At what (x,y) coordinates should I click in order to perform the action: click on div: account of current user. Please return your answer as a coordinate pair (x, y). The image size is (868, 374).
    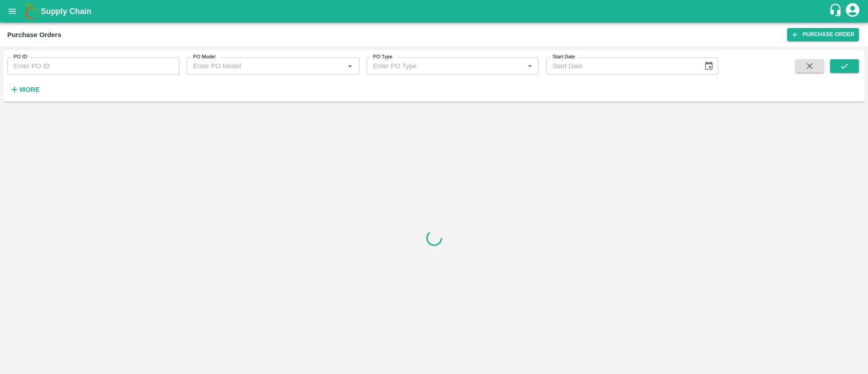
    Looking at the image, I should click on (853, 11).